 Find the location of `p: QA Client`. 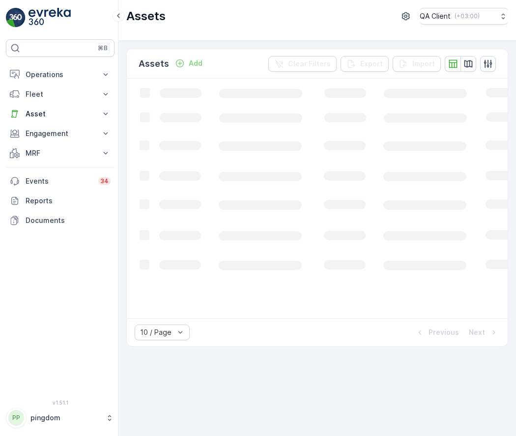

p: QA Client is located at coordinates (435, 16).